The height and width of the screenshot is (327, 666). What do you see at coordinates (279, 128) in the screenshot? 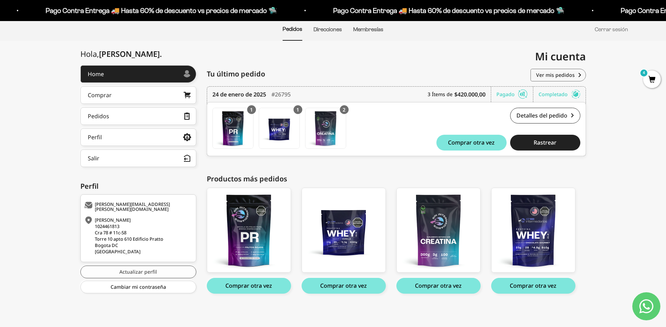
I see `img: Translation missing: es.Proteína Whey - Vainilla / 5 libras (2280g)` at bounding box center [279, 128].